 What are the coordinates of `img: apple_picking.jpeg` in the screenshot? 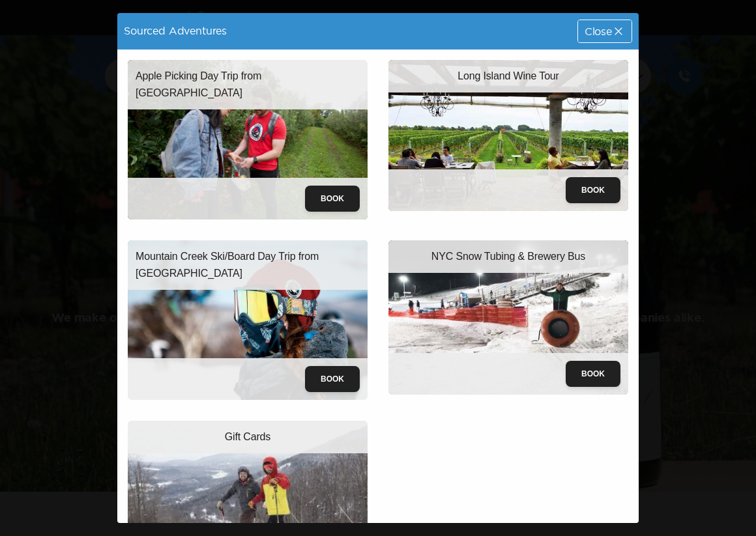 It's located at (247, 139).